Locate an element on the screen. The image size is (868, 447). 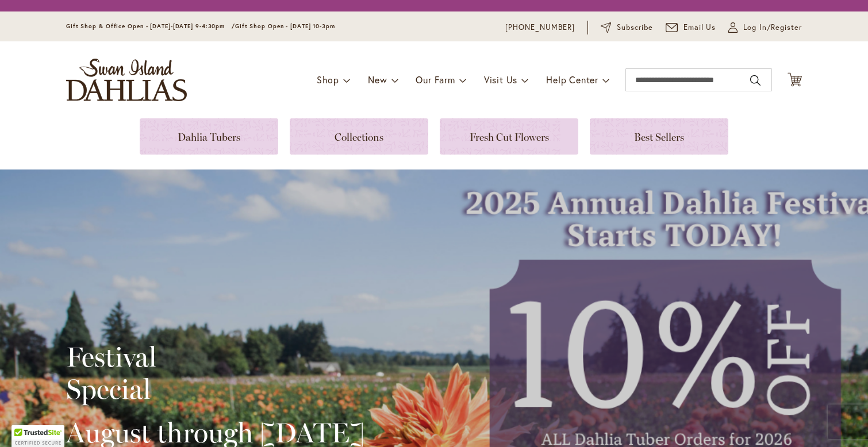
span: Shop is located at coordinates (328, 79).